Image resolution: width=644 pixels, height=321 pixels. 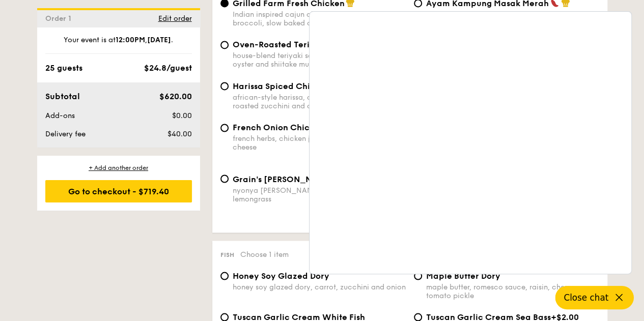 I want to click on div: honey soy glazed dory, carrot, zucchini and onion, so click(x=319, y=287).